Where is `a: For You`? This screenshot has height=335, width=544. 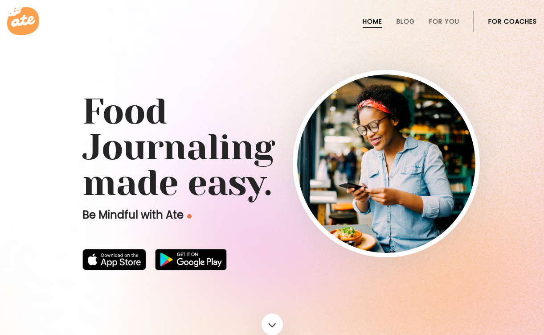
a: For You is located at coordinates (444, 21).